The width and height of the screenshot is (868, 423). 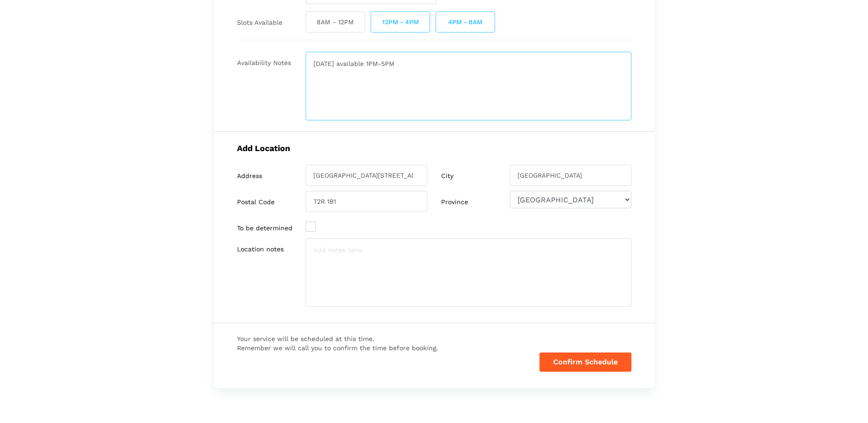 What do you see at coordinates (337, 343) in the screenshot?
I see `span: Your service will be scheduled at this time. Remember we will call you to confirm the time before...` at bounding box center [337, 343].